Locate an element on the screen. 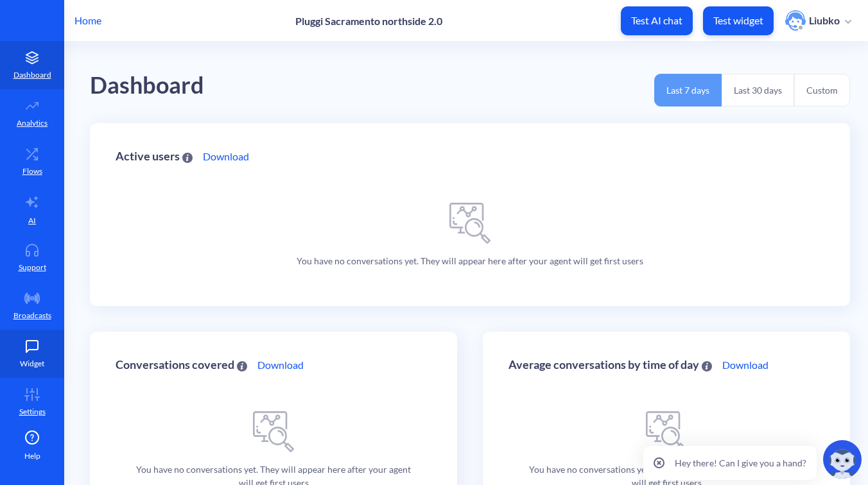  p: Analytics is located at coordinates (32, 123).